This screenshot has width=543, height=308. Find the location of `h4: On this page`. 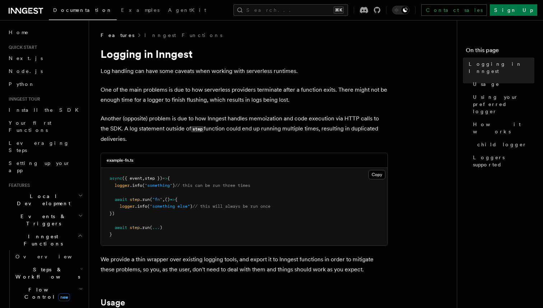

h4: On this page is located at coordinates (500, 52).